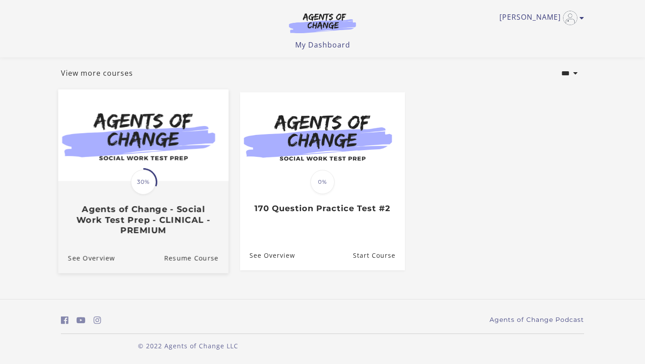 The width and height of the screenshot is (645, 364). What do you see at coordinates (322, 208) in the screenshot?
I see `h3: 170 Question Practice Test #2` at bounding box center [322, 208].